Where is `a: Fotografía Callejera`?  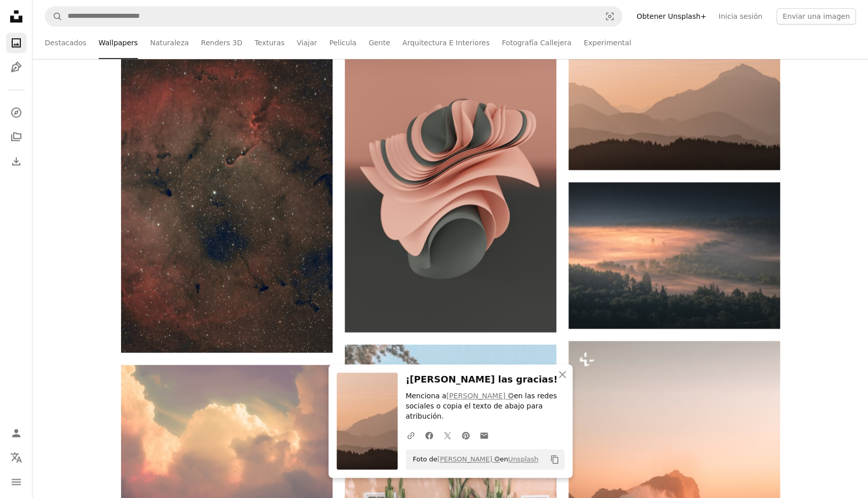
a: Fotografía Callejera is located at coordinates (536, 43).